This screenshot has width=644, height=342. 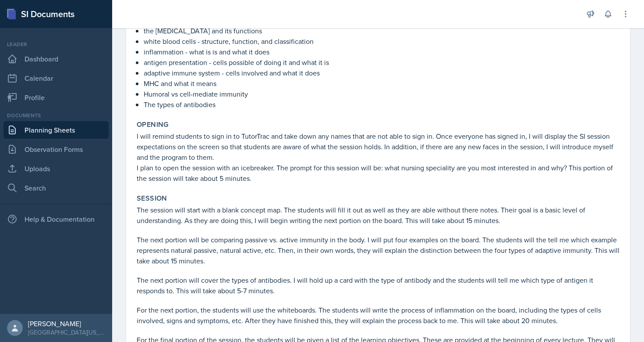 What do you see at coordinates (378, 315) in the screenshot?
I see `p: For the next portion, the students will use the whiteboards. The students will write the process ...` at bounding box center [378, 315].